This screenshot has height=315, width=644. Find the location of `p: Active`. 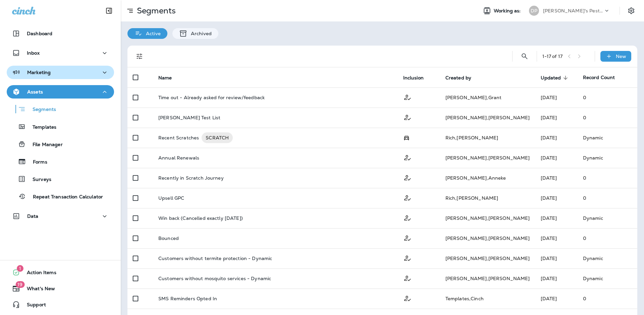

p: Active is located at coordinates (152, 34).